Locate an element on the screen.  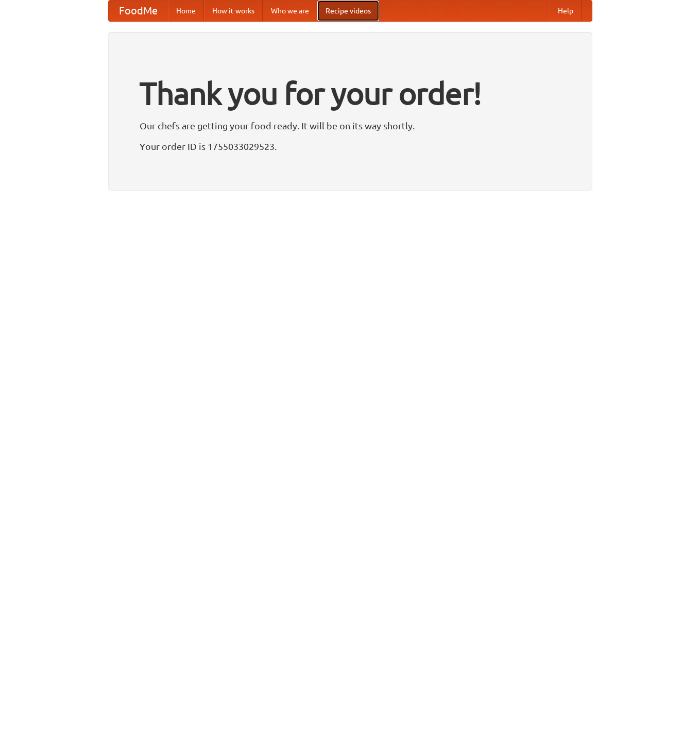
a: How it works is located at coordinates (233, 10).